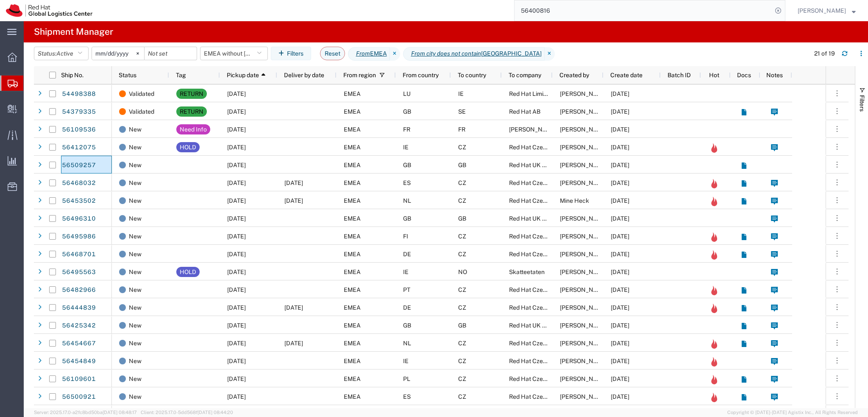  Describe the element at coordinates (369, 54) in the screenshot. I see `span: From EMEA` at that location.